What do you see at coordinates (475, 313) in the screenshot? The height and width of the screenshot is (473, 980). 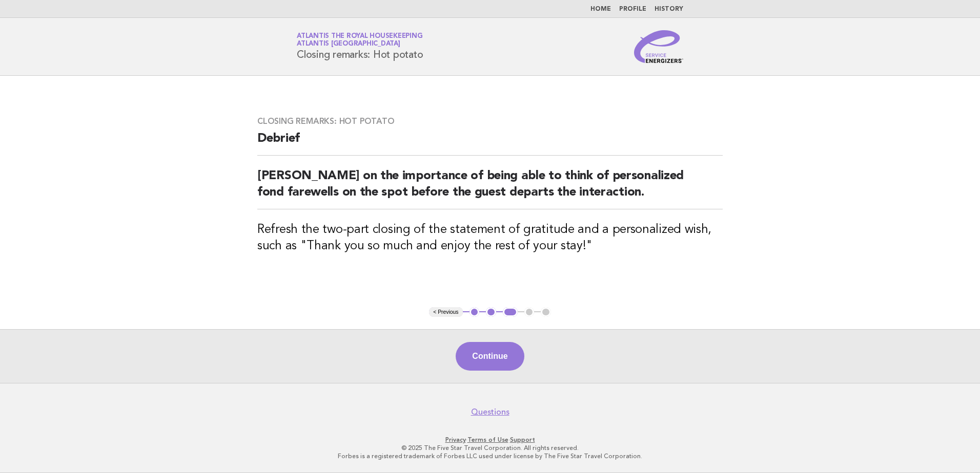 I see `button: 1` at bounding box center [475, 313].